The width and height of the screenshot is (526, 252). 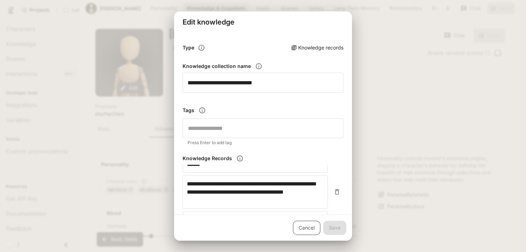 I want to click on a: Cancel, so click(x=306, y=228).